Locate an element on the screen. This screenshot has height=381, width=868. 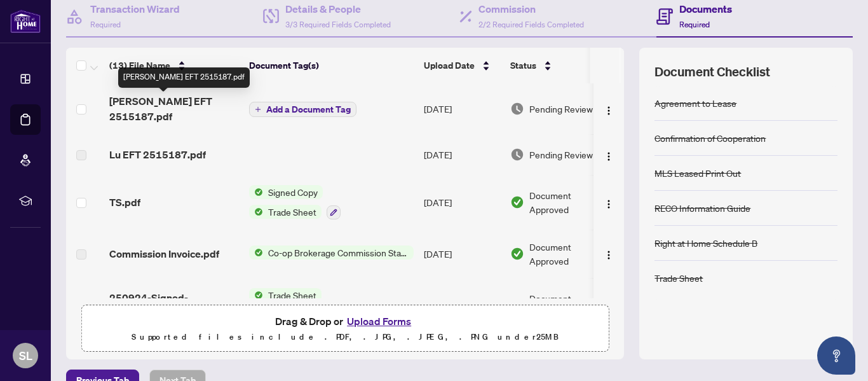
button: Status IconCo-op Brokerage Commission Statement is located at coordinates (331, 252).